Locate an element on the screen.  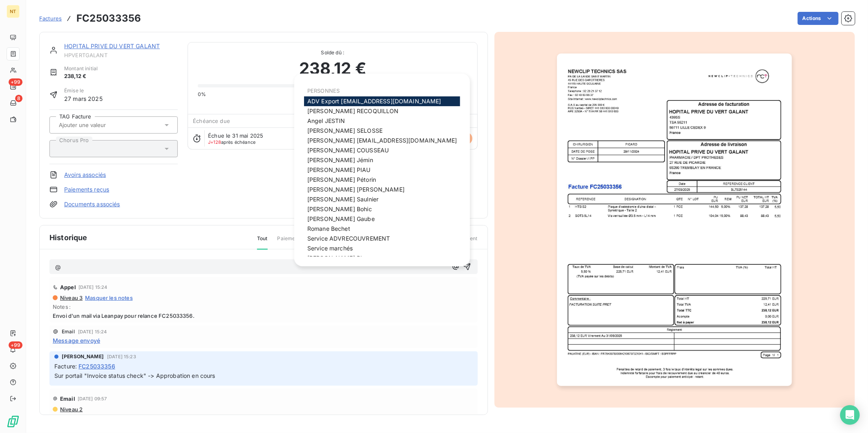
div: Open Intercom Messenger is located at coordinates (850, 415).